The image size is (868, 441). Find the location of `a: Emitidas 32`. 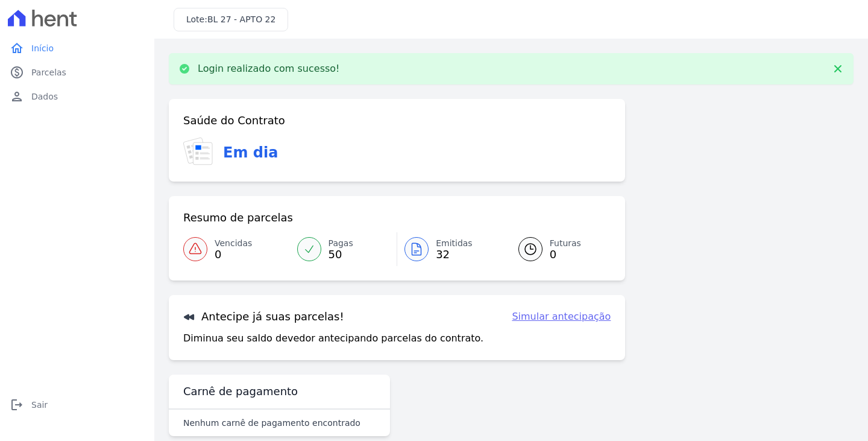

a: Emitidas 32 is located at coordinates (451, 250).